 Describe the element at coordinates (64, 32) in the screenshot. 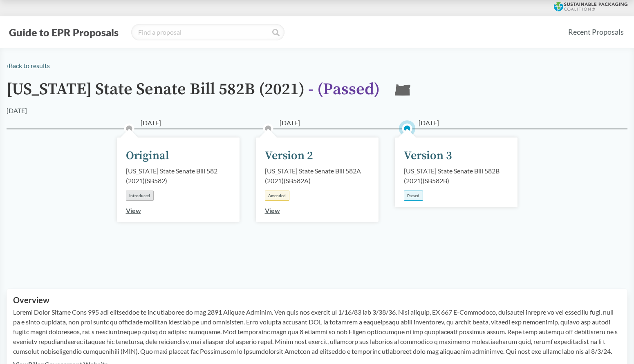

I see `button: Guide to EPR Proposals` at that location.